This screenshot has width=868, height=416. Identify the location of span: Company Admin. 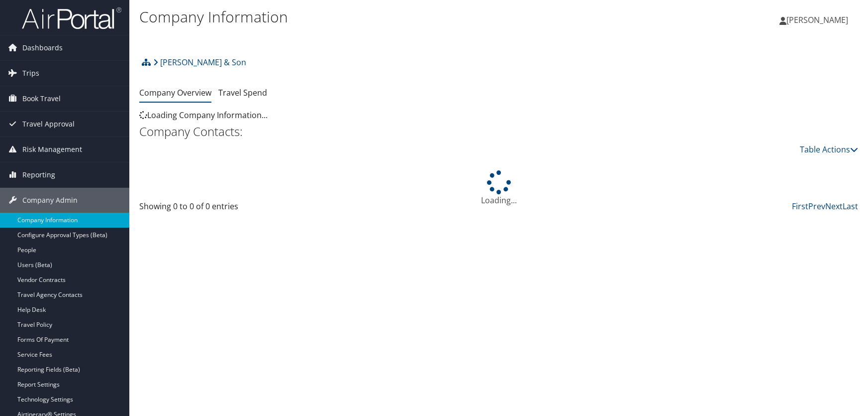
(49, 200).